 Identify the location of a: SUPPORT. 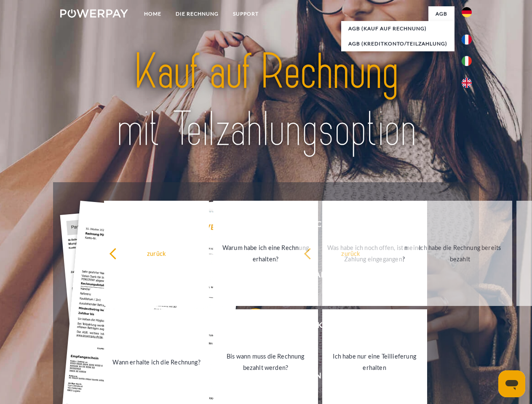
(246, 14).